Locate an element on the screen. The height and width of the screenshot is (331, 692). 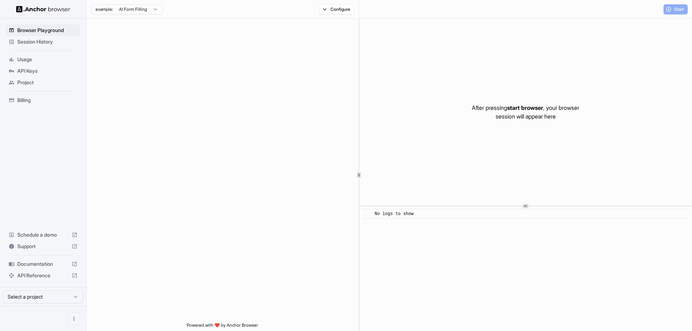
div: Support is located at coordinates (43, 247).